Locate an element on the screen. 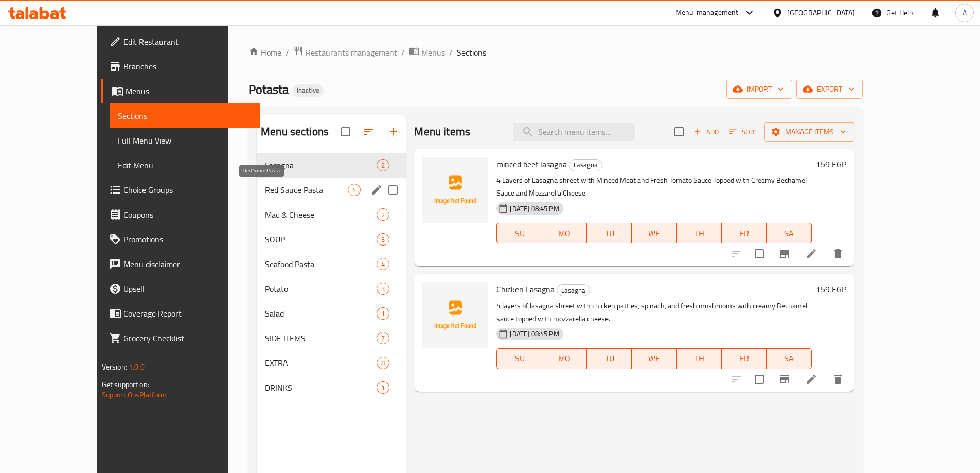 Image resolution: width=980 pixels, height=473 pixels. div: Seafood Pasta is located at coordinates (320, 264).